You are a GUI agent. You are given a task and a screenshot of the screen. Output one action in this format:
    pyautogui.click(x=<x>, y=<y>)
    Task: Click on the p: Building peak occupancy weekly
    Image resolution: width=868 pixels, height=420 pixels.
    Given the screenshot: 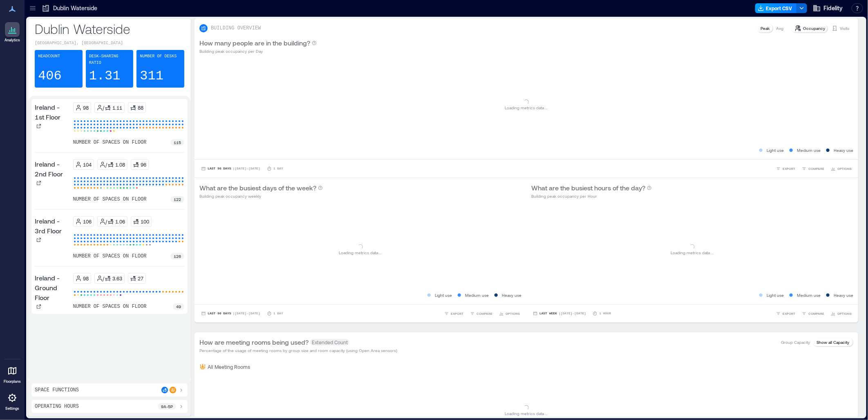 What is the action you would take?
    pyautogui.click(x=261, y=196)
    